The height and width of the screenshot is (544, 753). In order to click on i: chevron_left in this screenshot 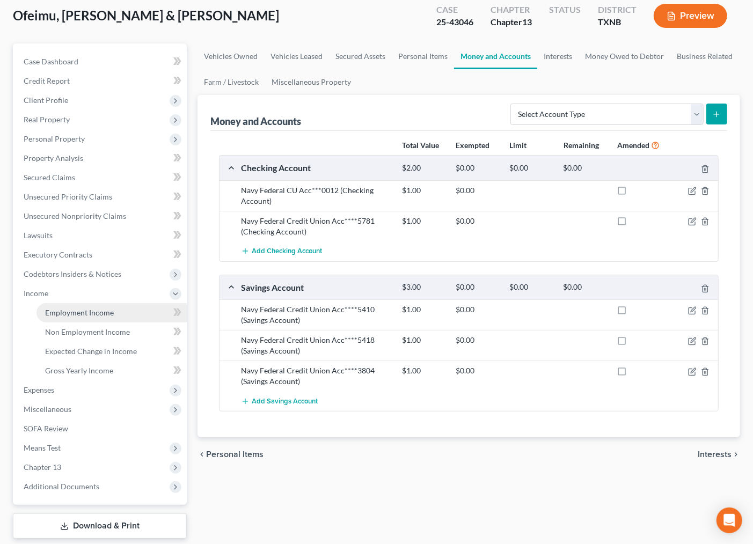, I will do `click(202, 454)`.